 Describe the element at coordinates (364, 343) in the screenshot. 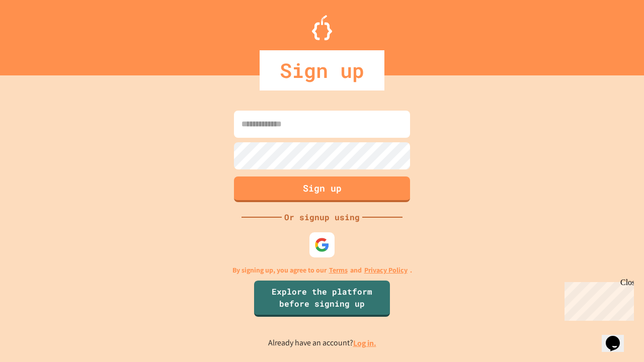

I see `a: Log in.` at that location.